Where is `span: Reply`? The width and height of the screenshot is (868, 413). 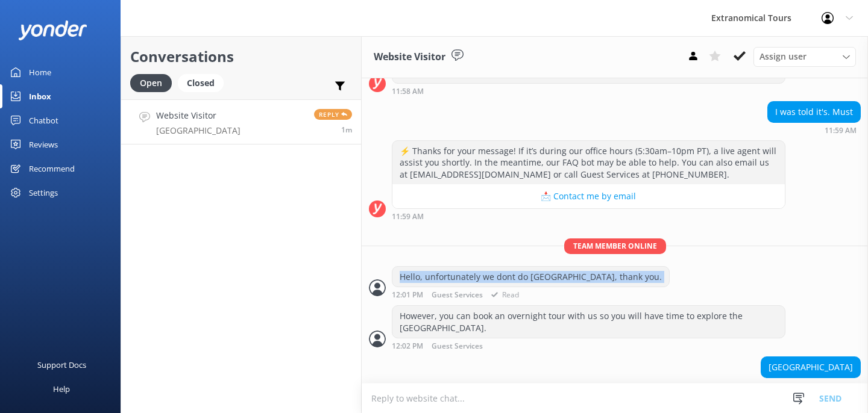
span: Reply is located at coordinates (333, 114).